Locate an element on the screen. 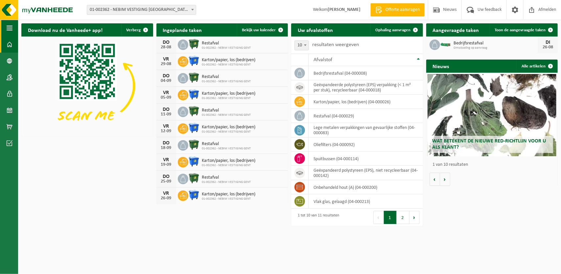  h2: Download nu de Vanheede+ app! is located at coordinates (65, 30).